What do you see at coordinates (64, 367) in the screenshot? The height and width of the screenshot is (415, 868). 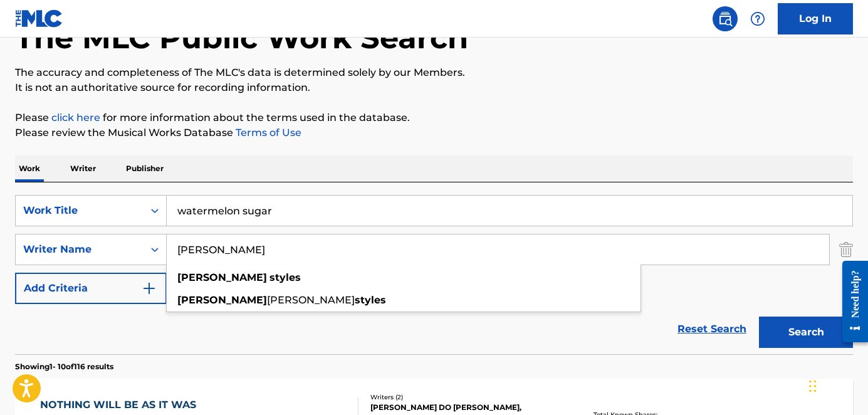 I see `p: Showing 1 - 10 of 116 results` at bounding box center [64, 367].